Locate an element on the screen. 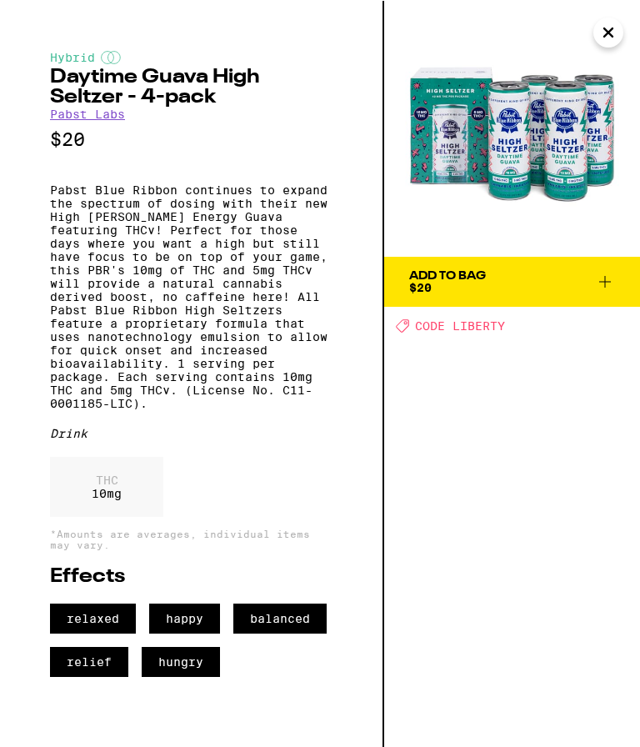  button: Add To Bag$20 is located at coordinates (512, 281).